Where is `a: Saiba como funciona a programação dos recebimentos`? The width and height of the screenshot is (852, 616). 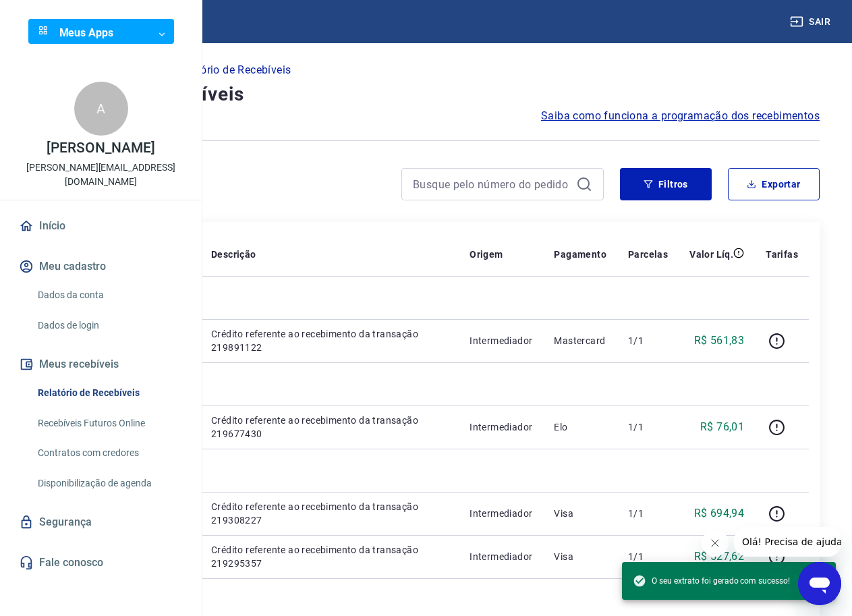
a: Saiba como funciona a programação dos recebimentos is located at coordinates (680, 116).